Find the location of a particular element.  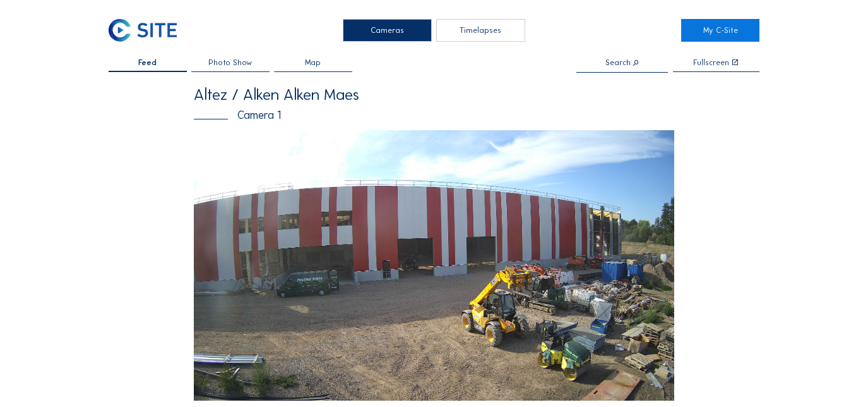

a: My C-Site is located at coordinates (721, 30).